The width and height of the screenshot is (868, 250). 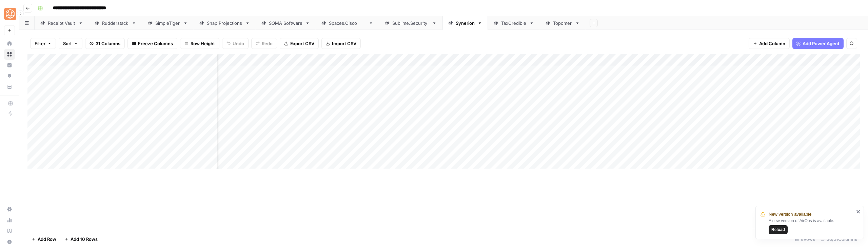 I want to click on a: Rudderstack, so click(x=115, y=23).